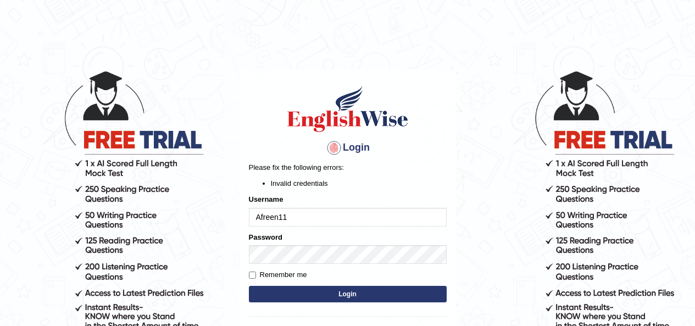 The width and height of the screenshot is (695, 326). I want to click on input: Remember me, so click(252, 275).